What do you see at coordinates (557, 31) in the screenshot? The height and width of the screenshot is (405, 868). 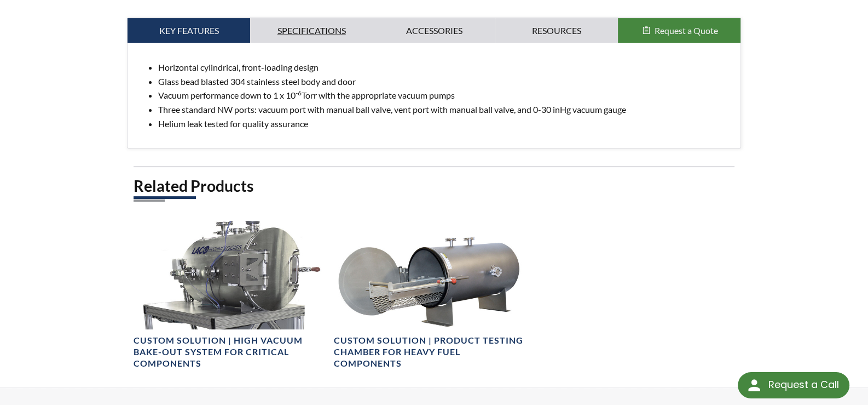 I see `a: Resources` at bounding box center [557, 31].